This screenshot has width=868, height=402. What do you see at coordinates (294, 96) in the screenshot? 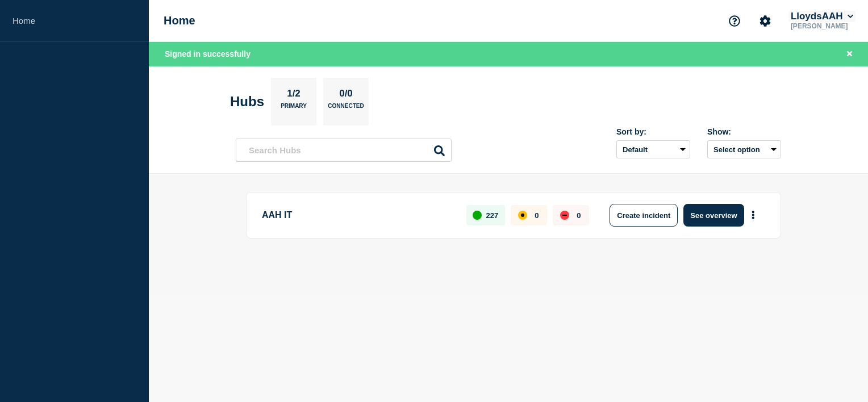
I see `p: 1/2` at bounding box center [294, 96].